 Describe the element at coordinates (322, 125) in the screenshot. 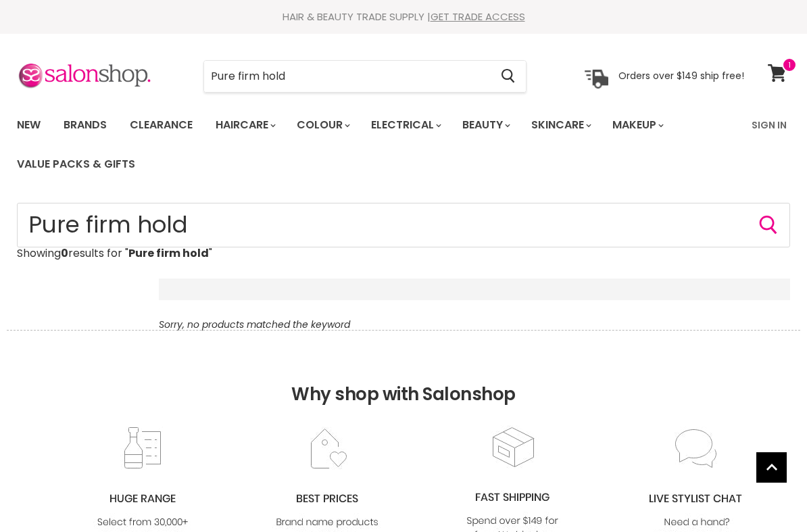

I see `a: Colour` at that location.